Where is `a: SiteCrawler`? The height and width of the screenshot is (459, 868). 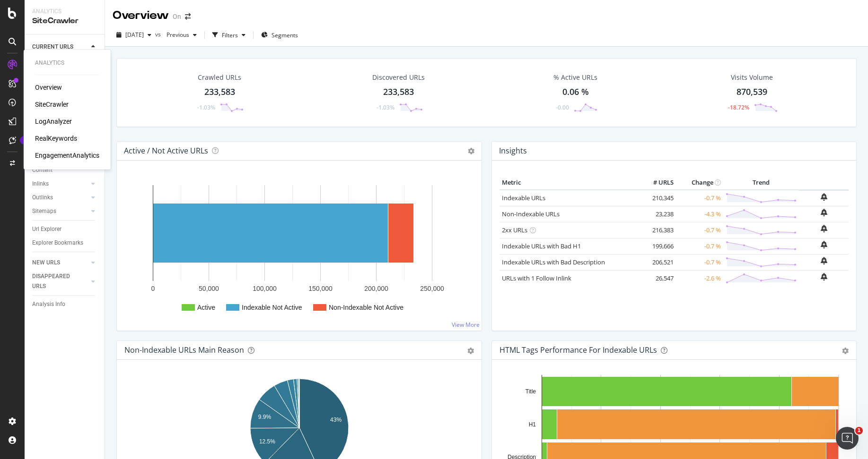
a: SiteCrawler is located at coordinates (52, 105).